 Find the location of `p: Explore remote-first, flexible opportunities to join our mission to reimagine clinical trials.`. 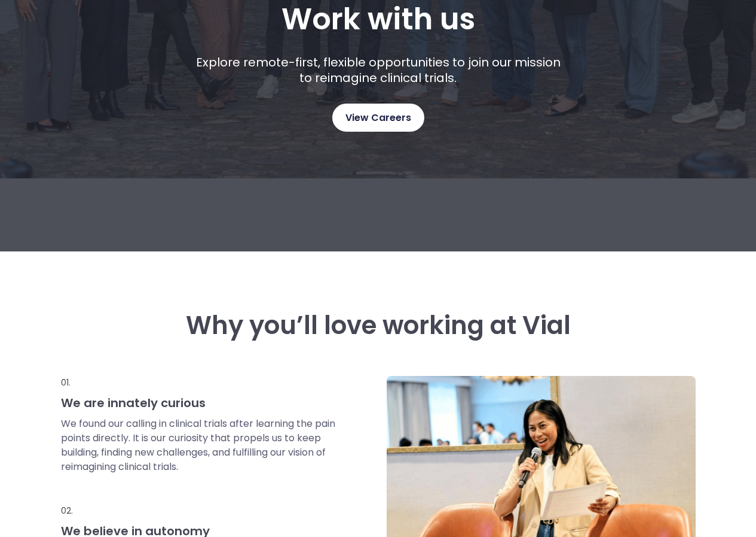

p: Explore remote-first, flexible opportunities to join our mission to reimagine clinical trials. is located at coordinates (378, 70).